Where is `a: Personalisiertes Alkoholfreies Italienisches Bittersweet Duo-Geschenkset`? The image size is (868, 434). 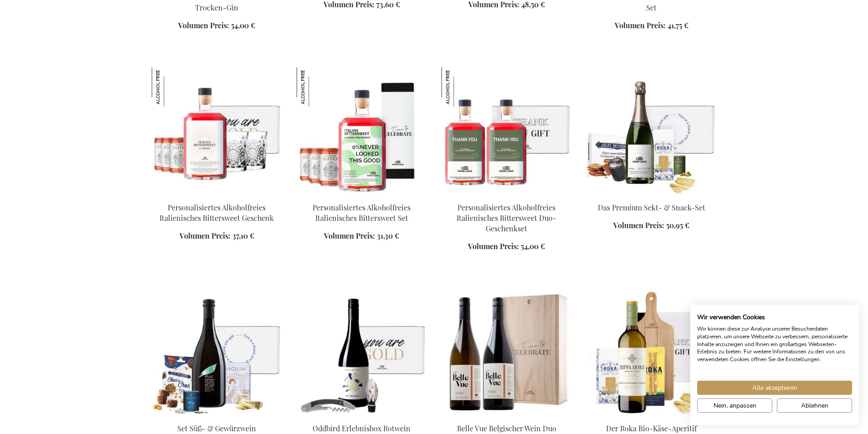 a: Personalisiertes Alkoholfreies Italienisches Bittersweet Duo-Geschenkset is located at coordinates (506, 218).